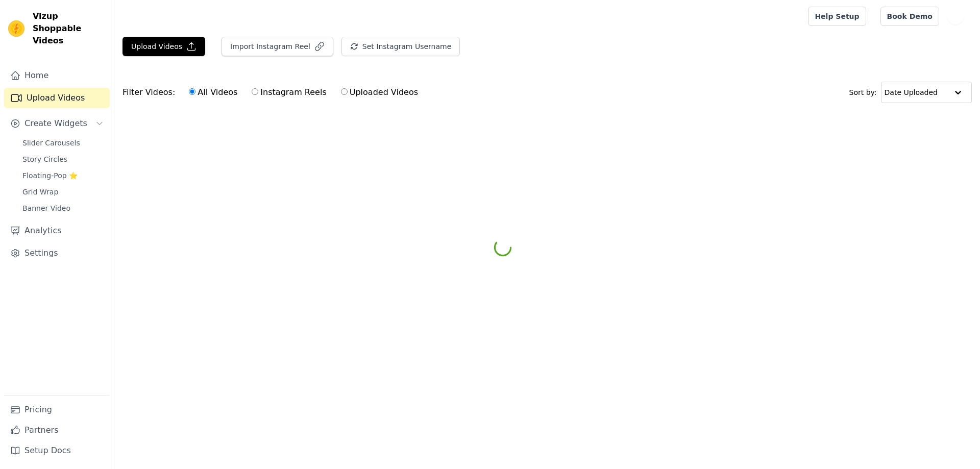 The width and height of the screenshot is (980, 469). Describe the element at coordinates (837, 17) in the screenshot. I see `a: Help Setup` at that location.